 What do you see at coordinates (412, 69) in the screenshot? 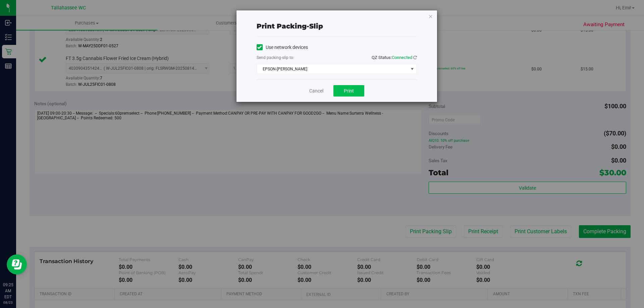
I see `span: select` at bounding box center [412, 69].